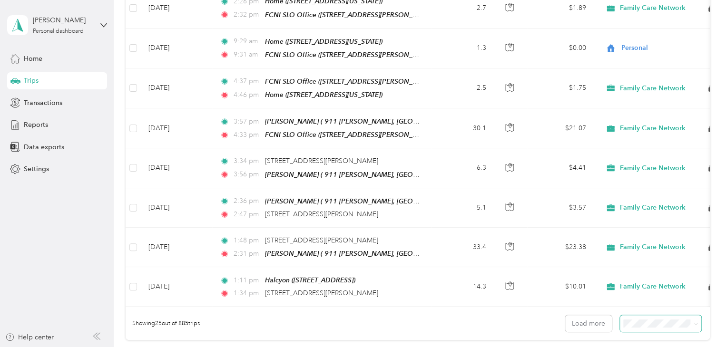  Describe the element at coordinates (560, 247) in the screenshot. I see `td: $23.38` at that location.